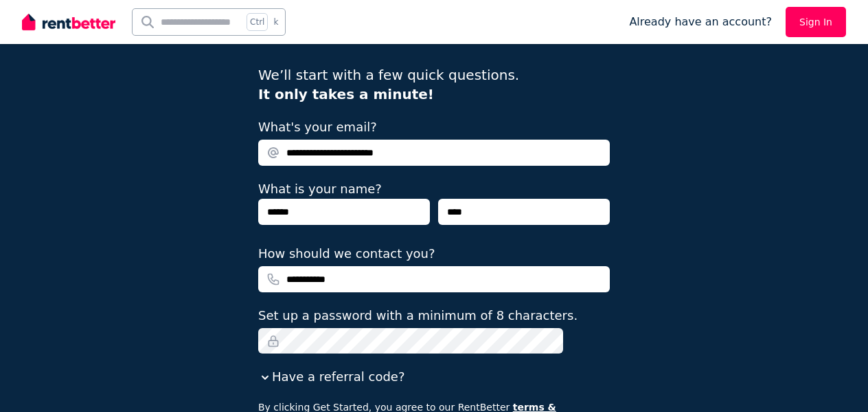 This screenshot has width=868, height=412. I want to click on span: Ctrl, so click(257, 22).